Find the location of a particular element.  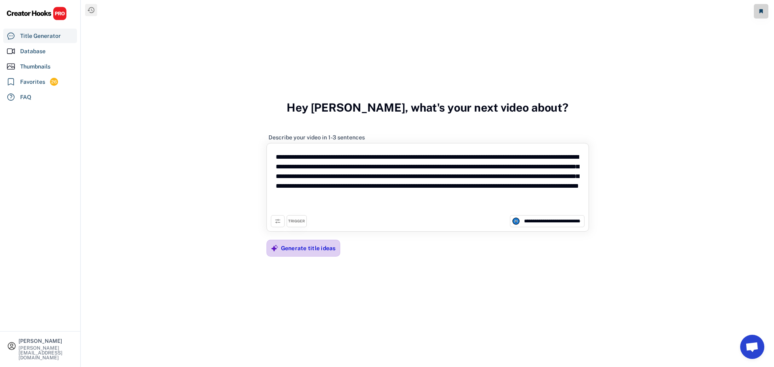

div: TRIGGER is located at coordinates (296, 221).